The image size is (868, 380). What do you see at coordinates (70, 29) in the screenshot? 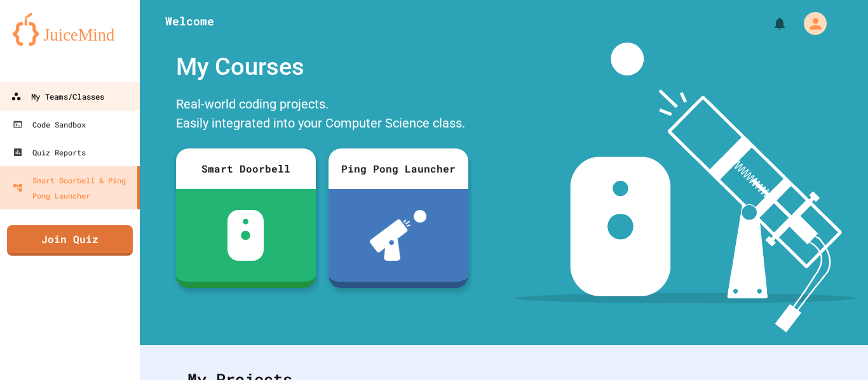
I see `img: logo-orange.svg` at bounding box center [70, 29].